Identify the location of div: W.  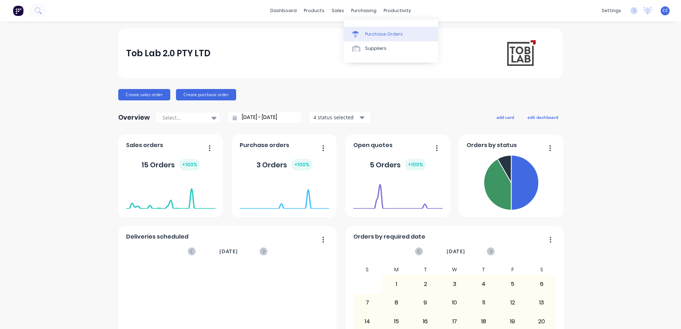
(455, 270).